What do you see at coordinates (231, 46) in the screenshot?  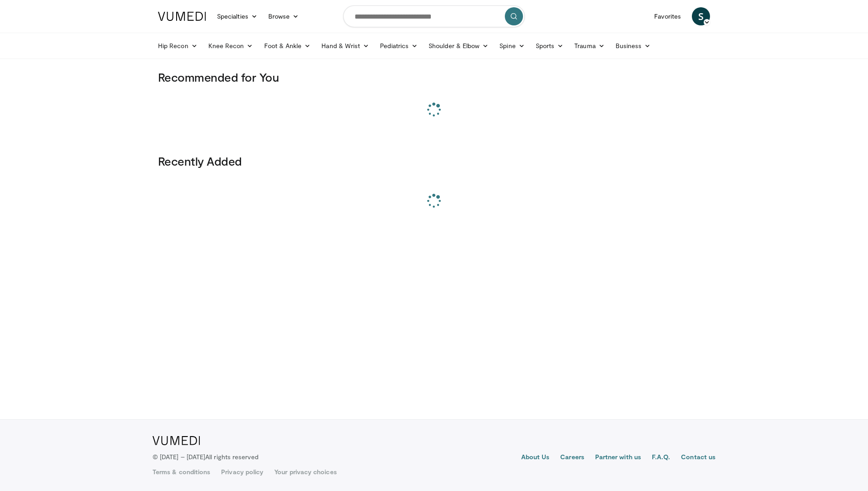 I see `a: Knee Recon` at bounding box center [231, 46].